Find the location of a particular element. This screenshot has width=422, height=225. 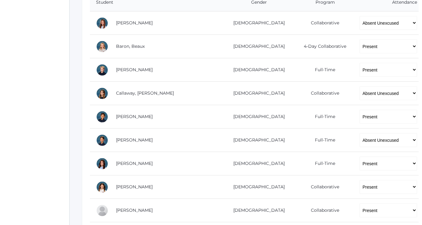

div: Beaux Baron is located at coordinates (102, 47).